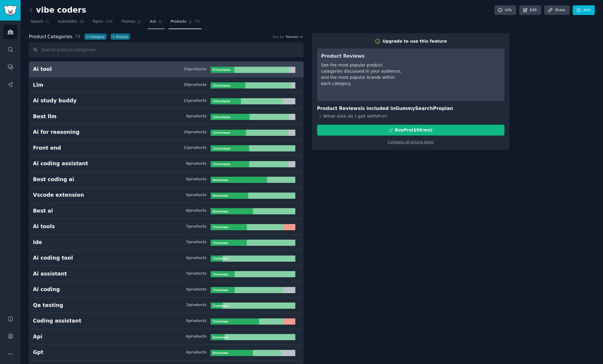 Image resolution: width=603 pixels, height=364 pixels. What do you see at coordinates (220, 211) in the screenshot?
I see `b: 8 review s` at bounding box center [220, 211].